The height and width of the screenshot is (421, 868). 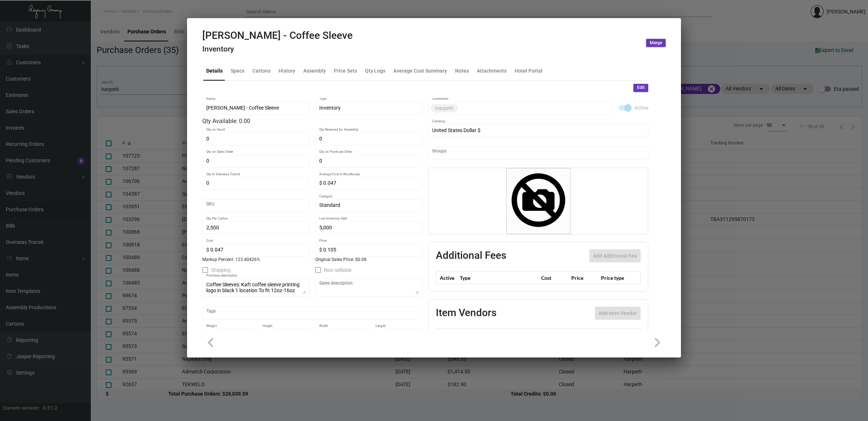 I want to click on div: Price Sets, so click(x=345, y=71).